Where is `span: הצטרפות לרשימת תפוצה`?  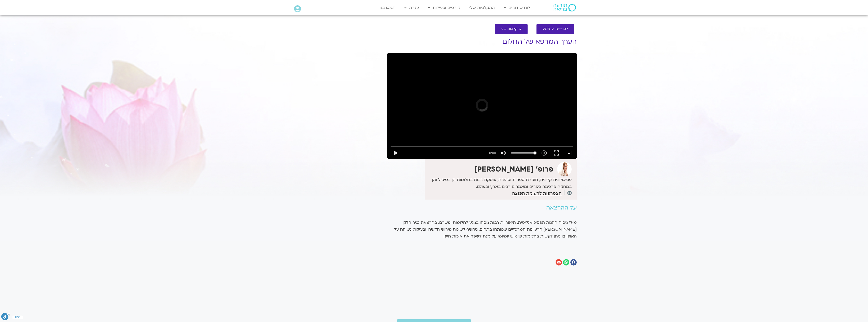
span: הצטרפות לרשימת תפוצה is located at coordinates (537, 193).